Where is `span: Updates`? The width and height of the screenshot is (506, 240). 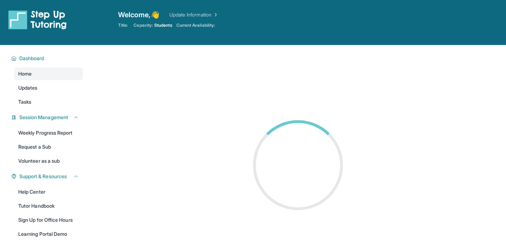 span: Updates is located at coordinates (28, 88).